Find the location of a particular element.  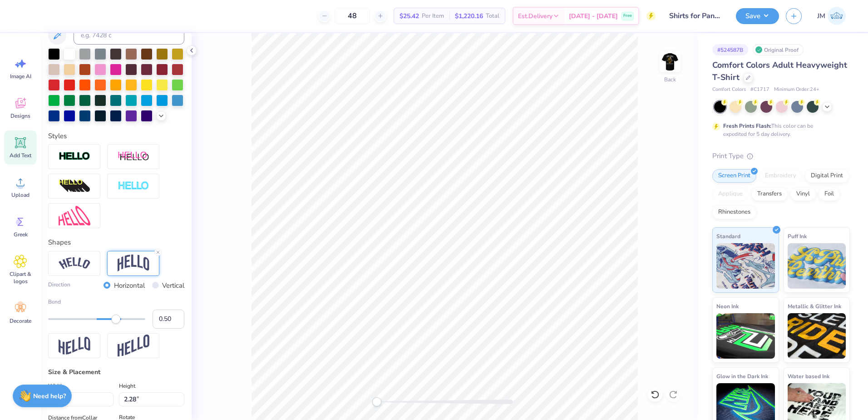

span: Water based Ink is located at coordinates (809, 376).